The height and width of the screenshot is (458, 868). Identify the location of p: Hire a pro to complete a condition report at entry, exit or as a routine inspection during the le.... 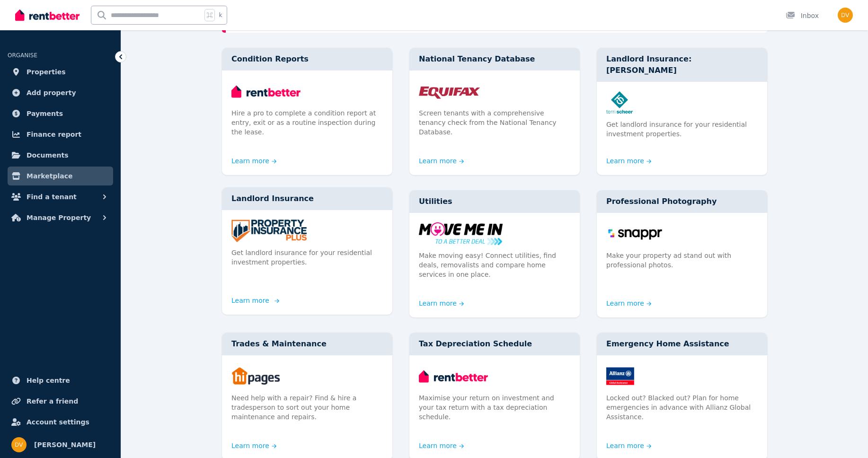
(307, 123).